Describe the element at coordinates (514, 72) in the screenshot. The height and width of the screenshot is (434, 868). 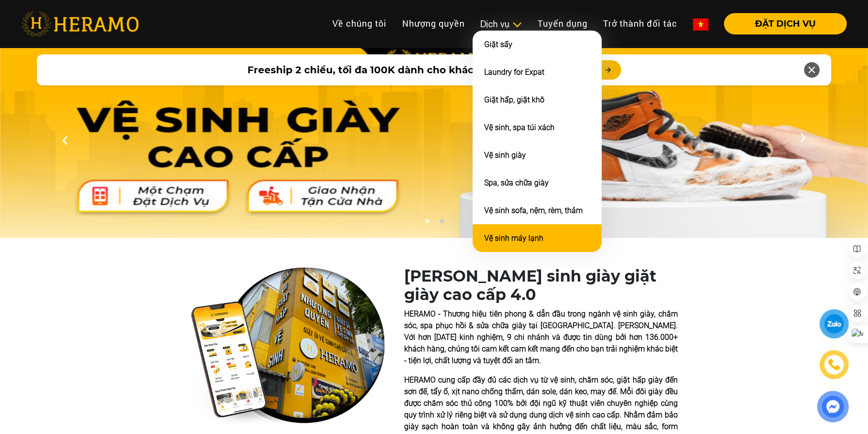
I see `a: Laundry for Expat` at that location.